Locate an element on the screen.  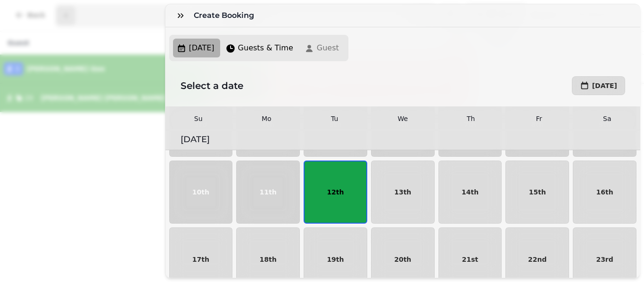
span: Guests & Time is located at coordinates (266, 48).